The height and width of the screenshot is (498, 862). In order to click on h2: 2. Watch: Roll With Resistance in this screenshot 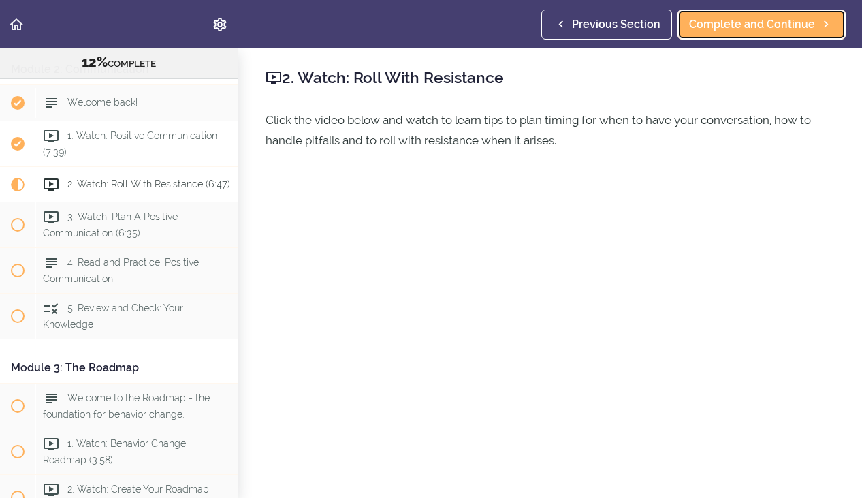, I will do `click(550, 78)`.